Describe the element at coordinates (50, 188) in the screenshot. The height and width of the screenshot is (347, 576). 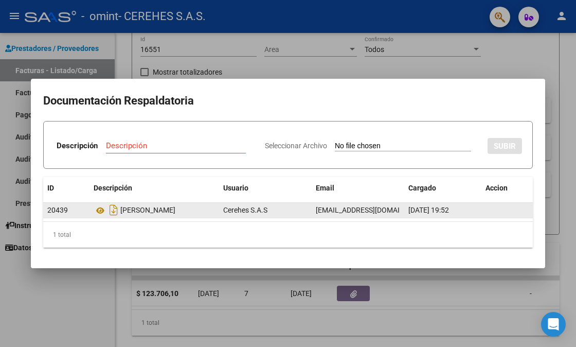
I see `span: ID` at that location.